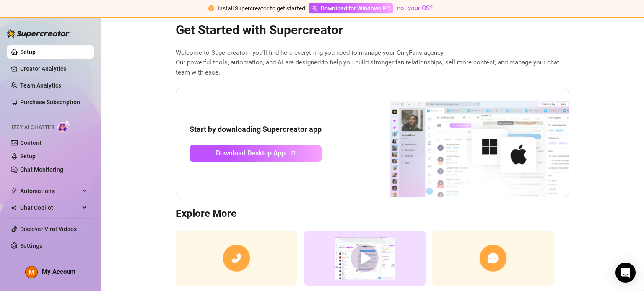 The width and height of the screenshot is (644, 291). I want to click on span: exclamation-circle, so click(211, 8).